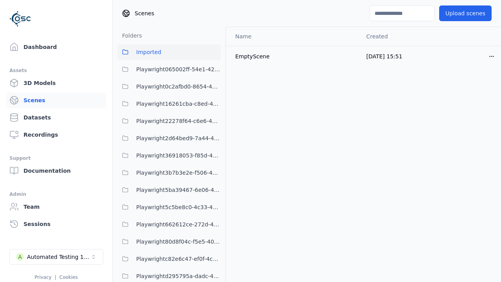 The image size is (501, 282). Describe the element at coordinates (178, 155) in the screenshot. I see `span: Playwright36918053-f85d-460f-a09b-cf1376549504` at that location.